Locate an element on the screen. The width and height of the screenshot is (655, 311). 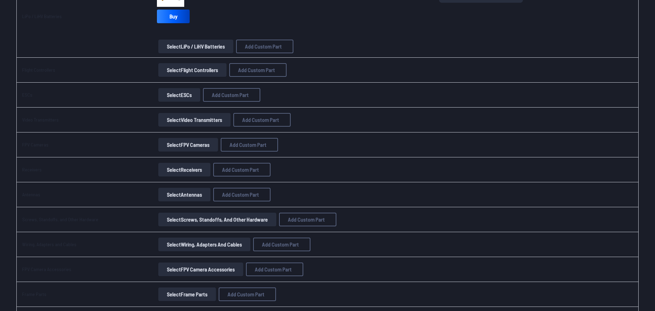
button: SelectFPV Camera Accessories is located at coordinates (201, 269).